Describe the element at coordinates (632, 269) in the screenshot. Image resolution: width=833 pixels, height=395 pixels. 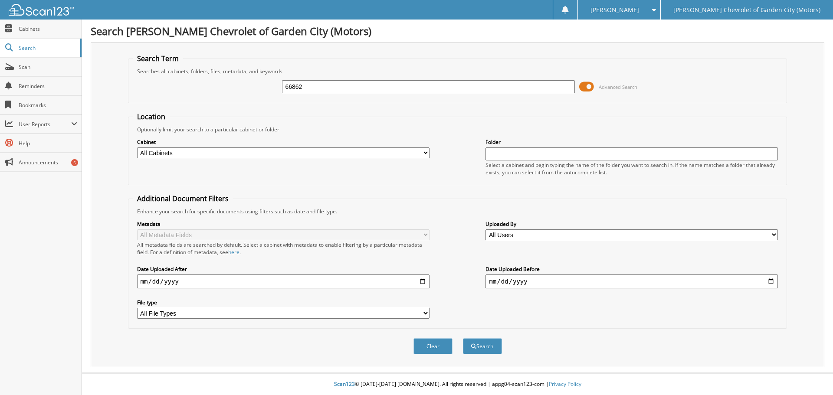
I see `label: Date Uploaded Before` at that location.